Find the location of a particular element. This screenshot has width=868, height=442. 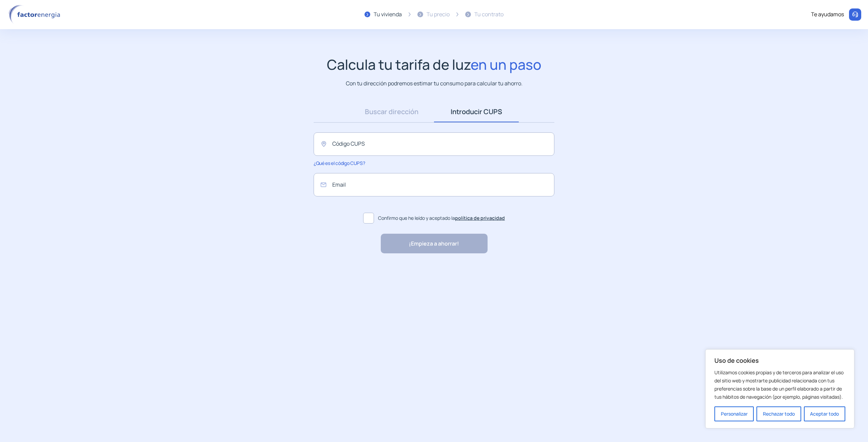

p: Uso de cookies is located at coordinates (779, 361).